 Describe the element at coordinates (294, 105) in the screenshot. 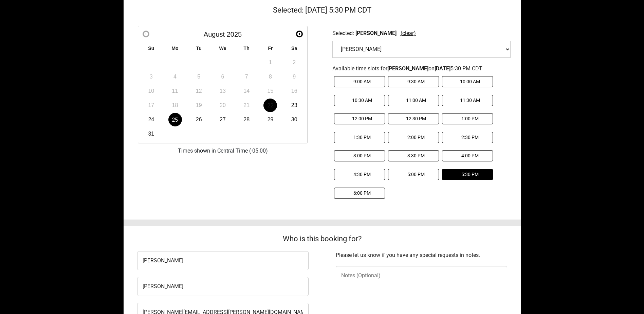

I see `a: 23` at that location.